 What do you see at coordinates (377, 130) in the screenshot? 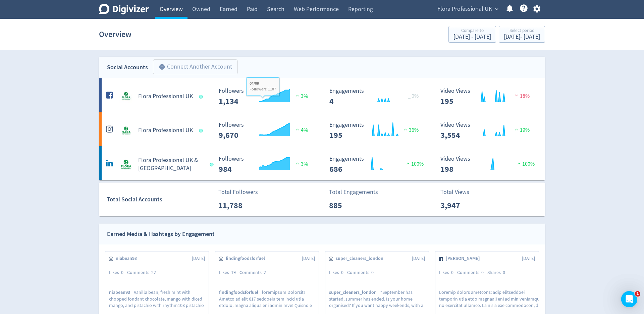
I see `svg: Engagements 195` at bounding box center [377, 130].